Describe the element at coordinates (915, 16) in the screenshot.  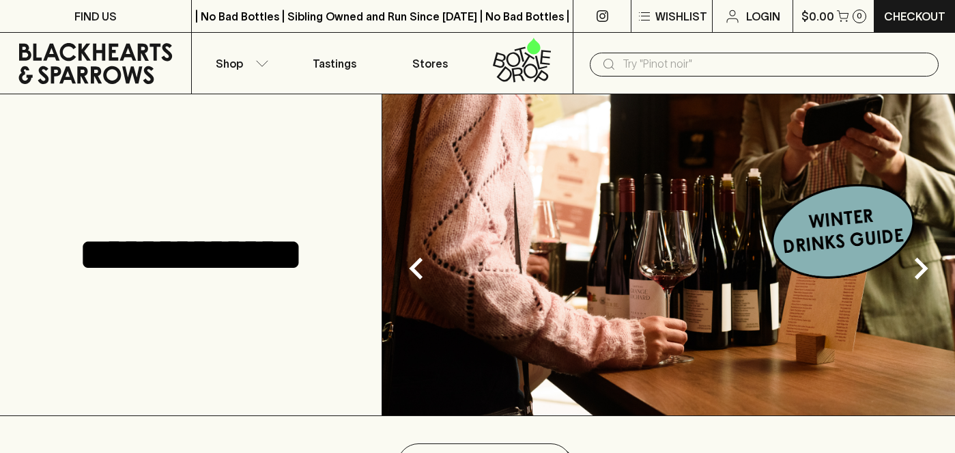
I see `p: Checkout` at that location.